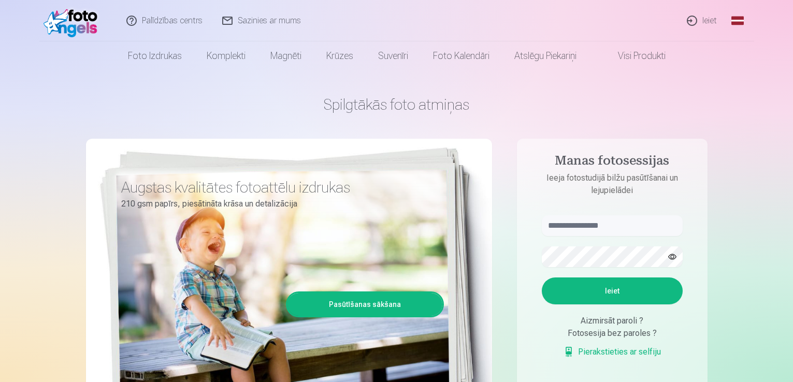 Image resolution: width=793 pixels, height=382 pixels. Describe the element at coordinates (155, 56) in the screenshot. I see `a: Foto izdrukas` at that location.